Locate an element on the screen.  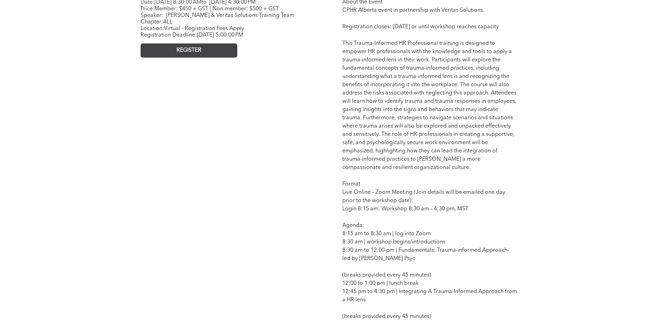
span: Member: $450 + GST | Non-member: $500 + GST is located at coordinates (216, 9).